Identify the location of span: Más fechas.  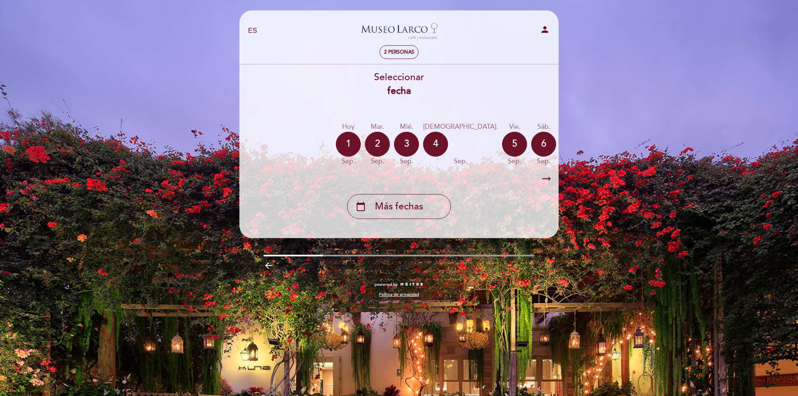
(399, 207).